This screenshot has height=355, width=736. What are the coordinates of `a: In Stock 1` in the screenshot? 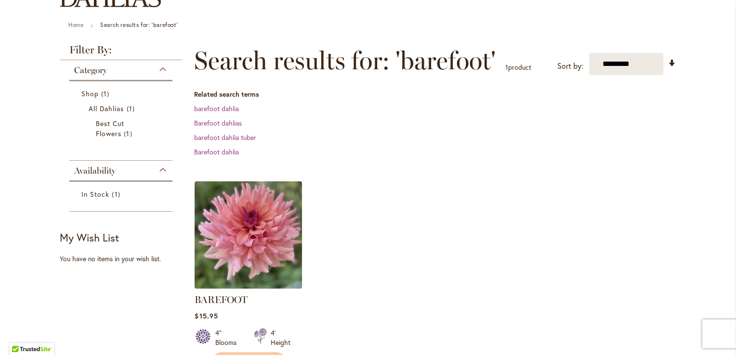 It's located at (122, 194).